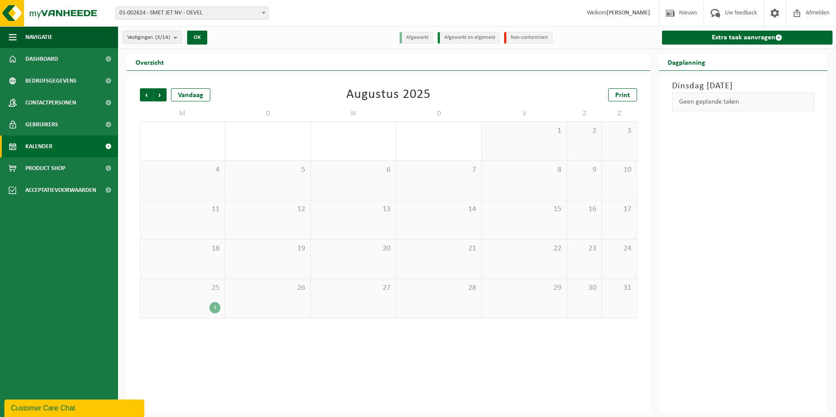 This screenshot has height=417, width=836. I want to click on span: Acceptatievoorwaarden, so click(61, 190).